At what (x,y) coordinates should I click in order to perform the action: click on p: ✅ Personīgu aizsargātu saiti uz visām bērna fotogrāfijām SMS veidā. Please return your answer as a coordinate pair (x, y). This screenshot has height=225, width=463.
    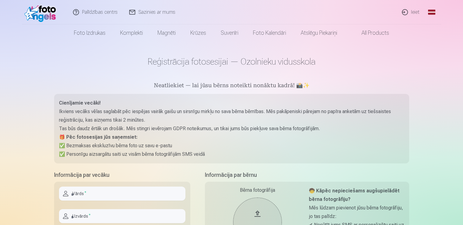
    Looking at the image, I should click on (232, 154).